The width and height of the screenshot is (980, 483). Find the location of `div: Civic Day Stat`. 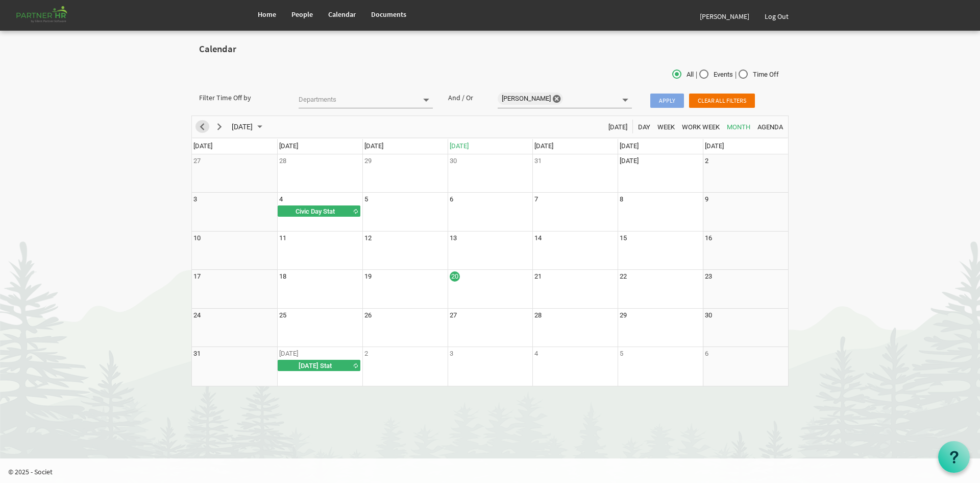

div: Civic Day Stat is located at coordinates (315, 211).